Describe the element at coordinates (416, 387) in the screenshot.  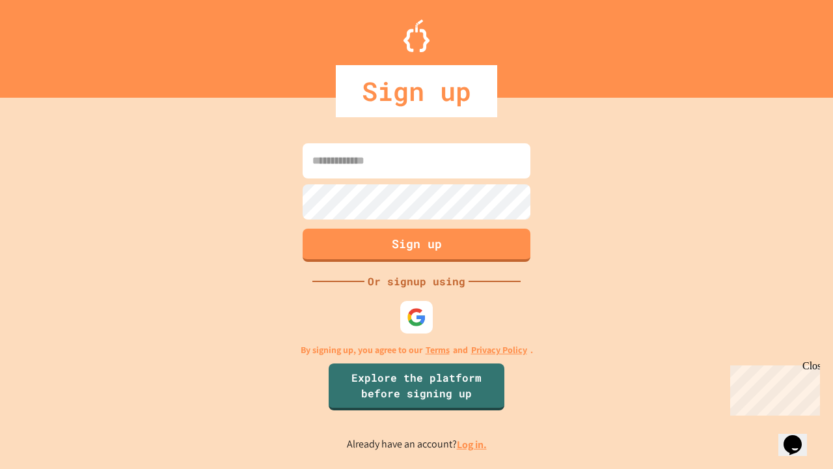
I see `a: Explore the platform before signing up` at that location.